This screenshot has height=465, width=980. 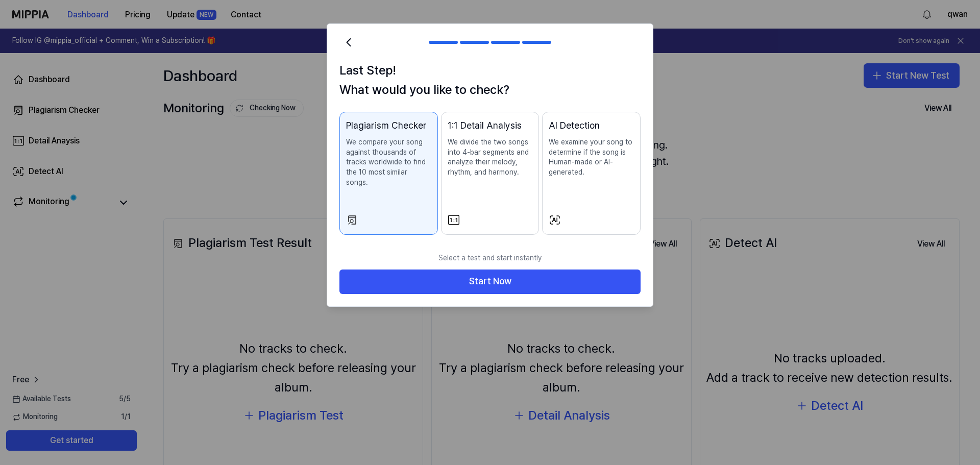 I want to click on div: 1:1 Detail Analysis, so click(x=490, y=126).